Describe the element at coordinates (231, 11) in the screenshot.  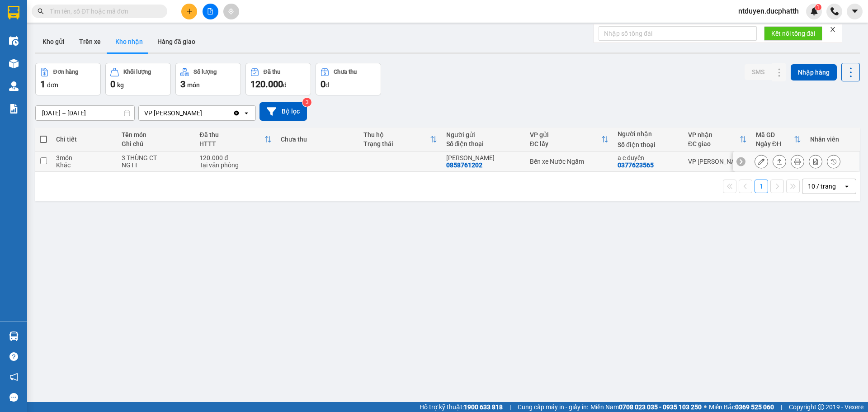
I see `span: aim` at that location.